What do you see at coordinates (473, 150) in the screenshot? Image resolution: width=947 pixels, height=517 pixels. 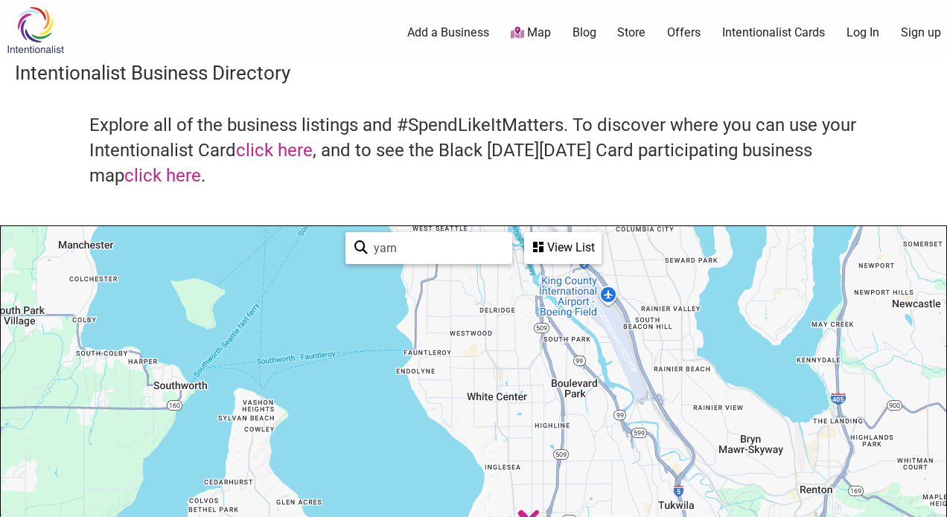 I see `h4: Explore all of the business listings and #SpendLikeItMatters. To discover where you can use your ...` at bounding box center [473, 150].